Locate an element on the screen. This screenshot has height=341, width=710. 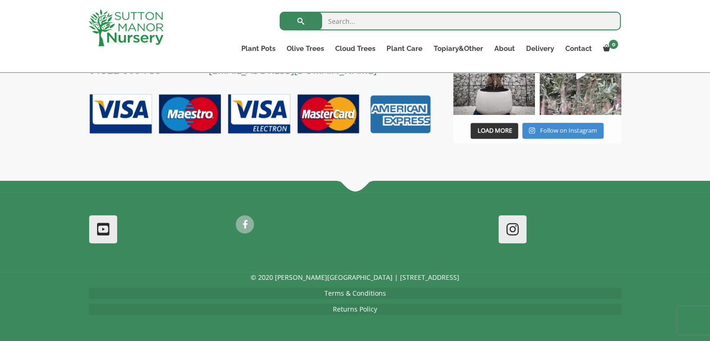
img: Check out this beauty we potted at our nursery today ❤️‍🔥 A huge, ancient gnarled Olive tree plan... is located at coordinates (494, 74).